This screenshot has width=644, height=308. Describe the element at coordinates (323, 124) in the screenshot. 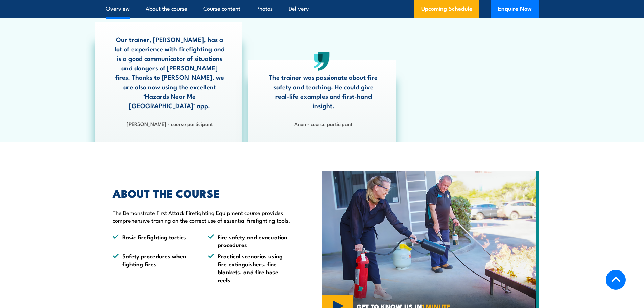

I see `strong: Anon - course participant` at that location.